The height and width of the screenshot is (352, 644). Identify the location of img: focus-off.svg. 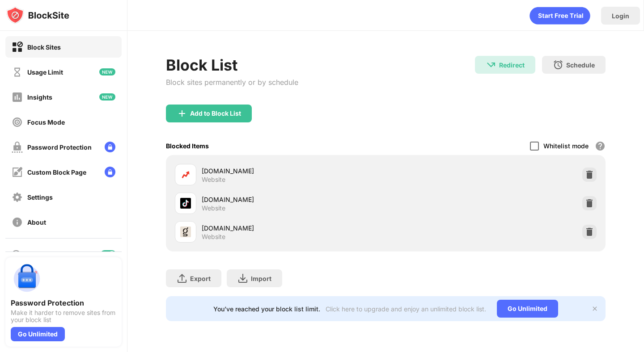
(17, 122).